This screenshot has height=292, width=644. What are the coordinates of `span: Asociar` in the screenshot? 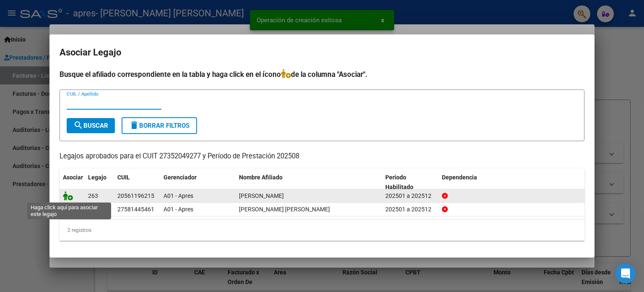 It's located at (73, 177).